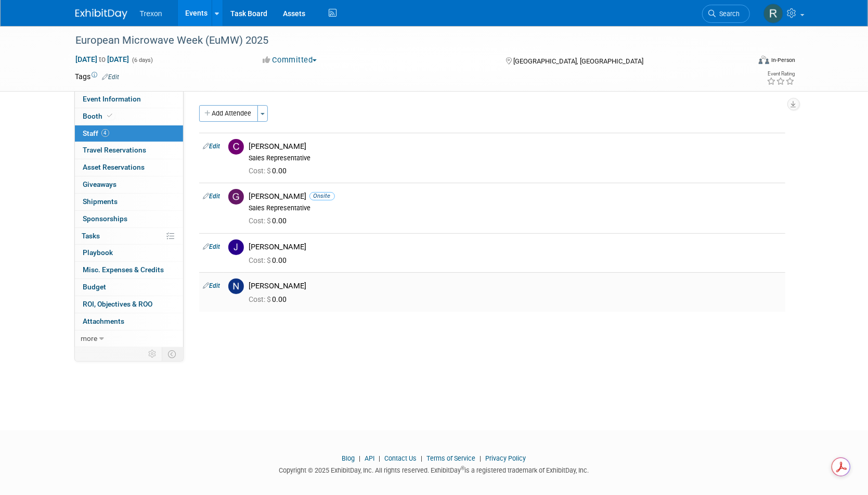 The width and height of the screenshot is (868, 495). I want to click on span: Event Information, so click(112, 99).